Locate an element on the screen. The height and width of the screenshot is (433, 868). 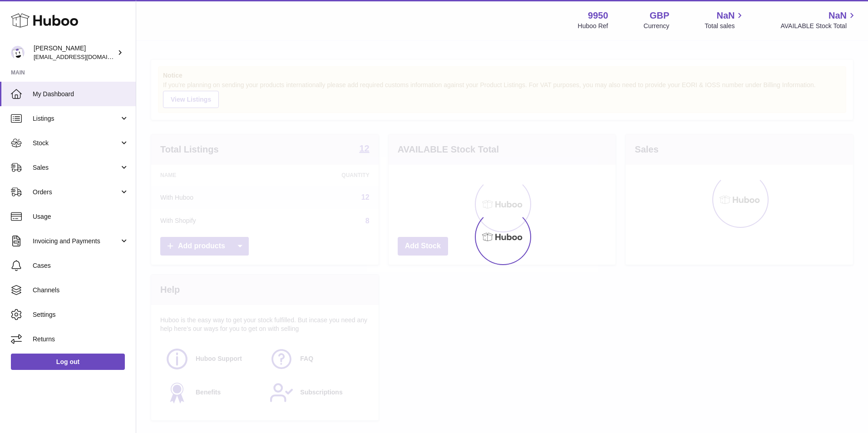
span: Stock is located at coordinates (76, 143).